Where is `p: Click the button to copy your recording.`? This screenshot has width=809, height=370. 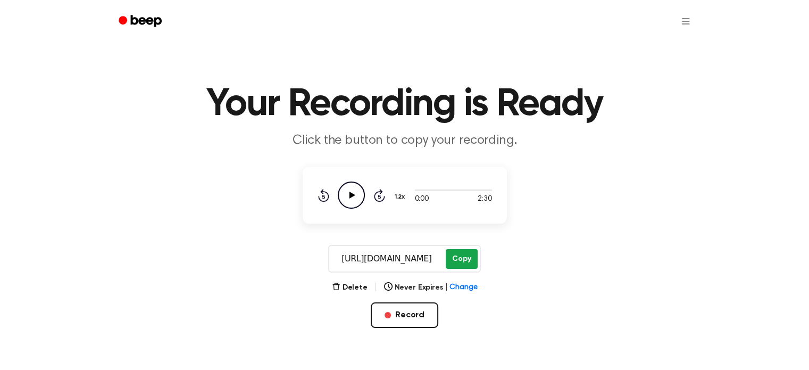 p: Click the button to copy your recording. is located at coordinates (405, 140).